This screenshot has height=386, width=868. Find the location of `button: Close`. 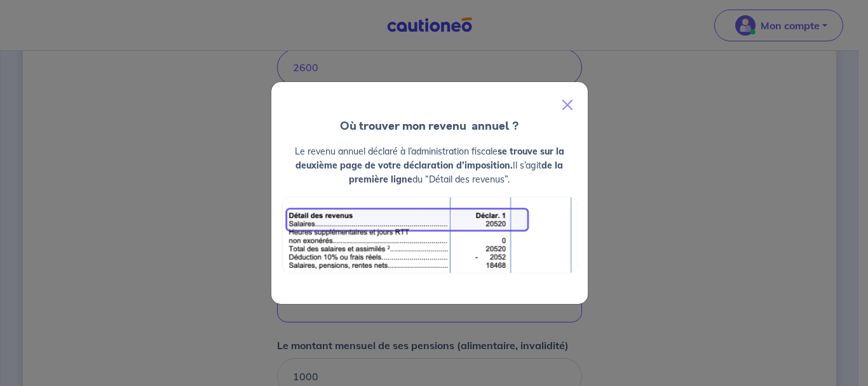

button: Close is located at coordinates (567, 105).